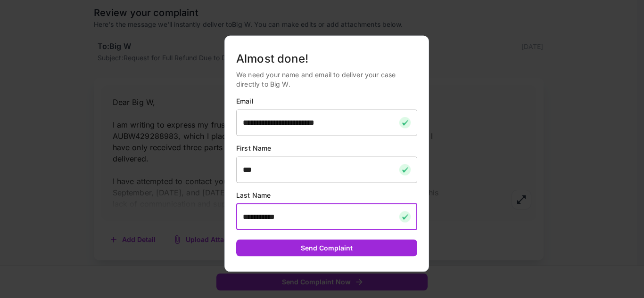 This screenshot has height=298, width=644. Describe the element at coordinates (327, 248) in the screenshot. I see `button: Send Complaint` at that location.